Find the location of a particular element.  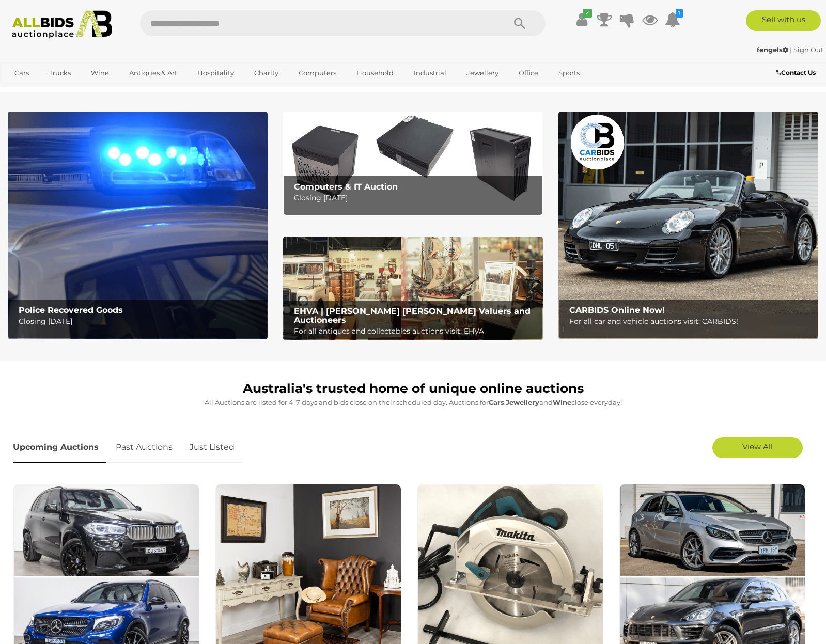

a: Sign Out is located at coordinates (808, 50).